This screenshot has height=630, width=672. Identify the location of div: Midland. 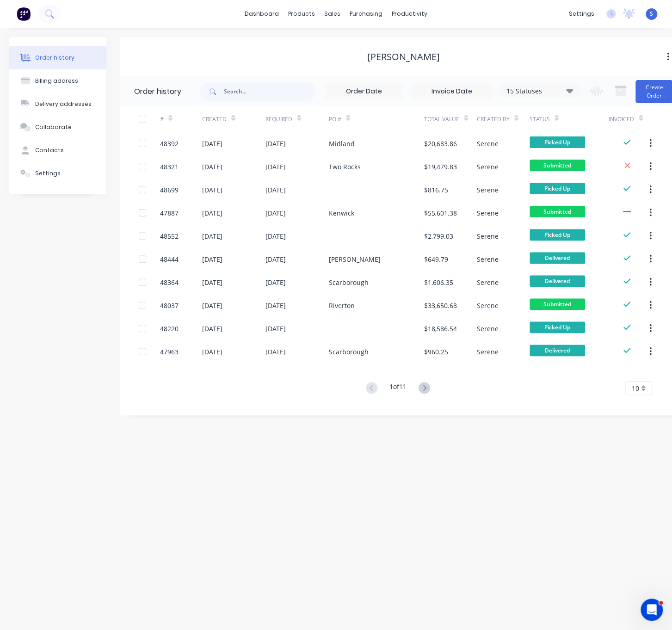
(342, 143).